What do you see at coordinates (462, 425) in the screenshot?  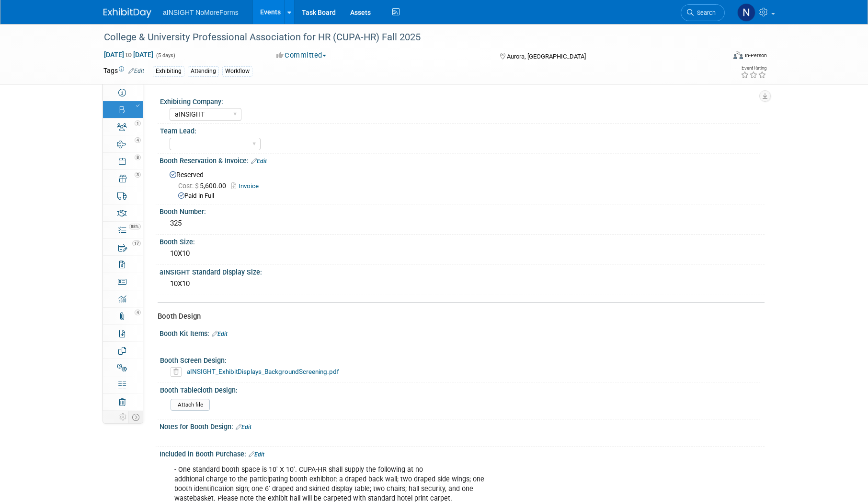 I see `div: Notes for Booth Design:` at bounding box center [462, 425].